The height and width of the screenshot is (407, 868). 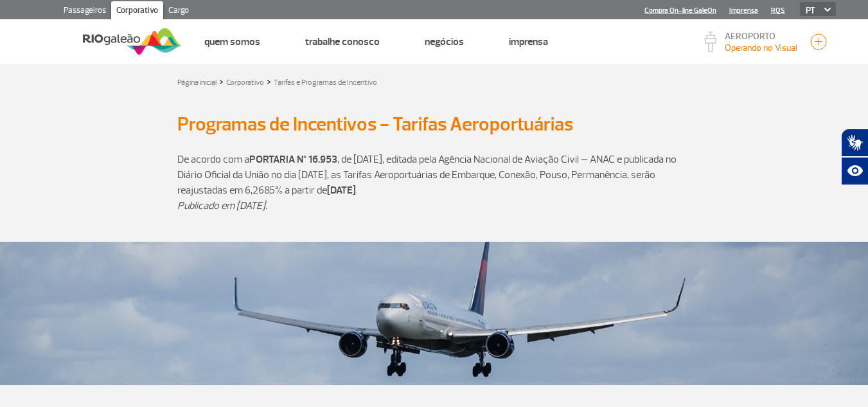 What do you see at coordinates (855, 143) in the screenshot?
I see `button: Abrir tradutor de língua de sinais.` at bounding box center [855, 143].